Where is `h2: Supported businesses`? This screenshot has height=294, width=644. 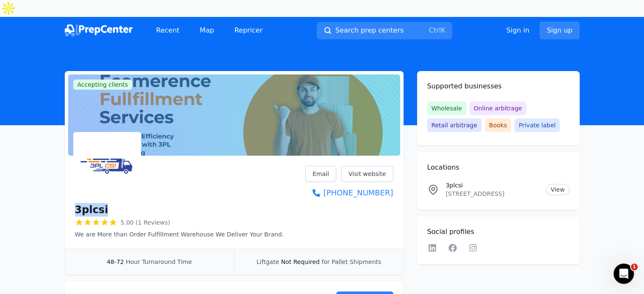
h2: Supported businesses is located at coordinates (498, 87).